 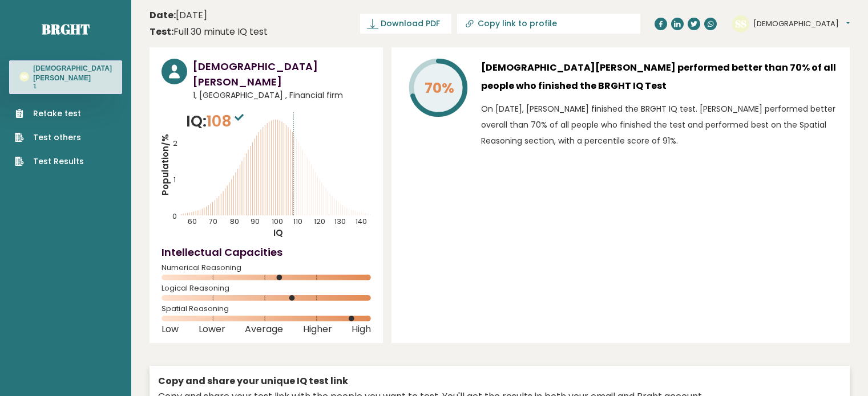 What do you see at coordinates (266, 252) in the screenshot?
I see `h4: Intellectual Capacities` at bounding box center [266, 252].